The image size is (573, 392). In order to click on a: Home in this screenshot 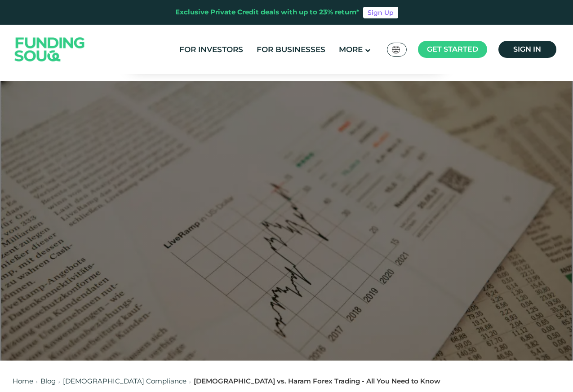, I will do `click(23, 381)`.